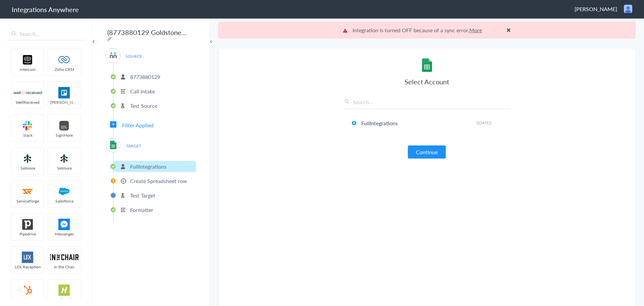 This screenshot has height=306, width=644. Describe the element at coordinates (27, 224) in the screenshot. I see `img: pipedrive.png` at that location.